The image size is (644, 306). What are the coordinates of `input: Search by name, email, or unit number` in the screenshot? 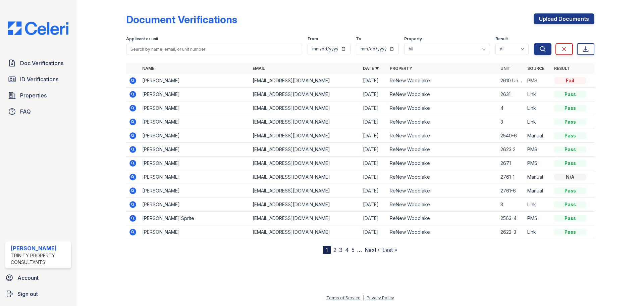 It's located at (214, 49).